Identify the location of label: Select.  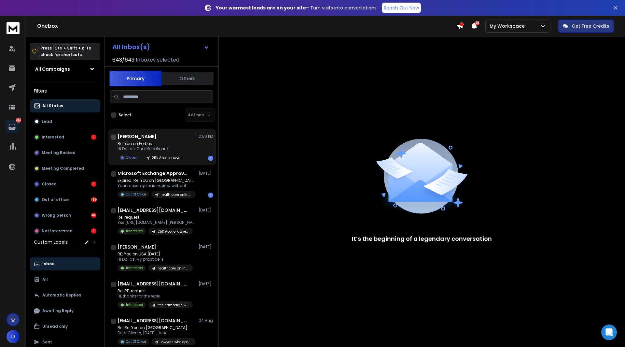
(125, 115).